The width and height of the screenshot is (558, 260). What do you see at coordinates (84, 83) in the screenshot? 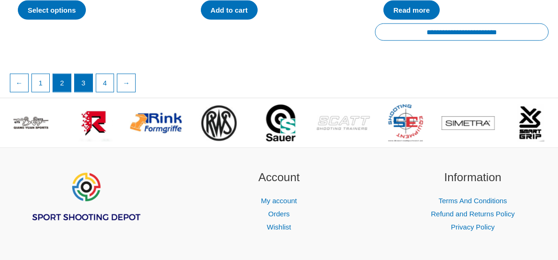
I see `a: Page 3` at bounding box center [84, 83].